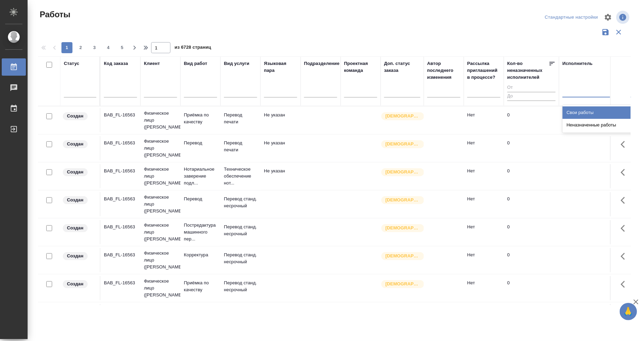 The image size is (644, 341). Describe the element at coordinates (193, 48) in the screenshot. I see `span: из 6728 страниц` at that location.